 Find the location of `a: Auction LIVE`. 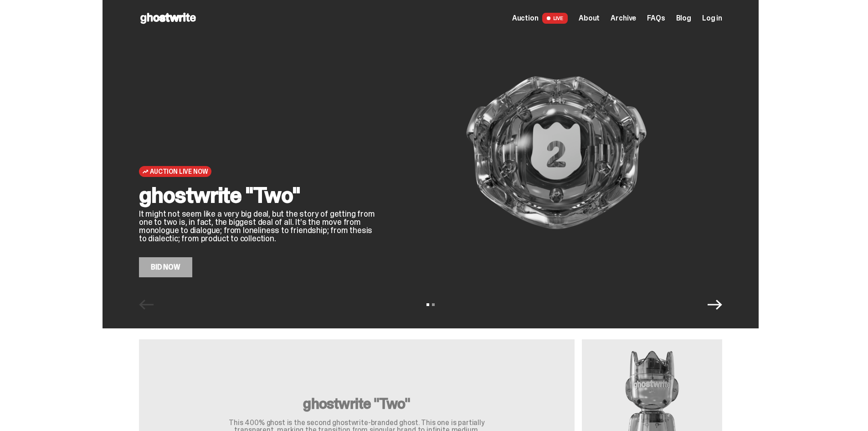

a: Auction LIVE is located at coordinates (540, 18).